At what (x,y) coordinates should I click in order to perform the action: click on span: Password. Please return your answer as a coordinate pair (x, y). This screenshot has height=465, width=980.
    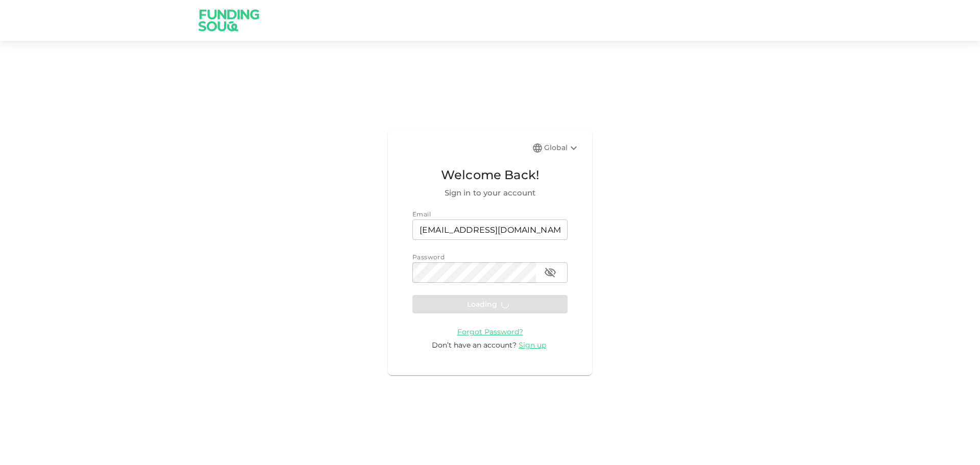
    Looking at the image, I should click on (428, 257).